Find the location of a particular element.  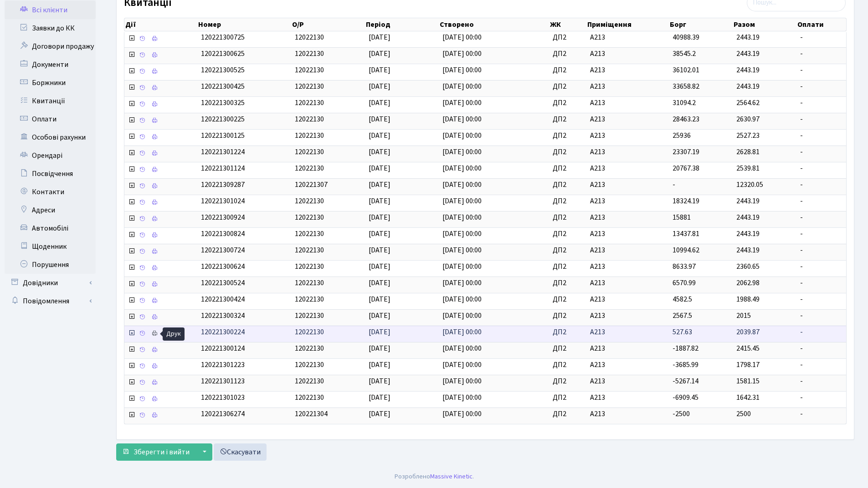

span: 2527.23 is located at coordinates (748, 136).